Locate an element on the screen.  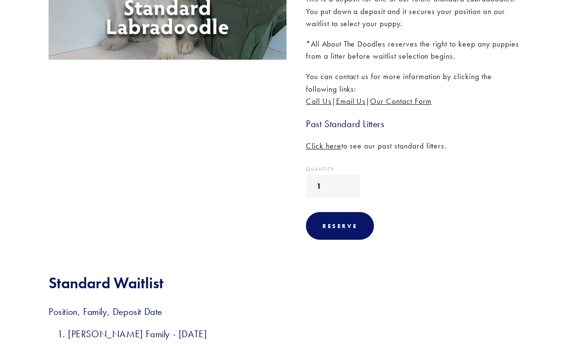
input: Quantity is located at coordinates (333, 187).